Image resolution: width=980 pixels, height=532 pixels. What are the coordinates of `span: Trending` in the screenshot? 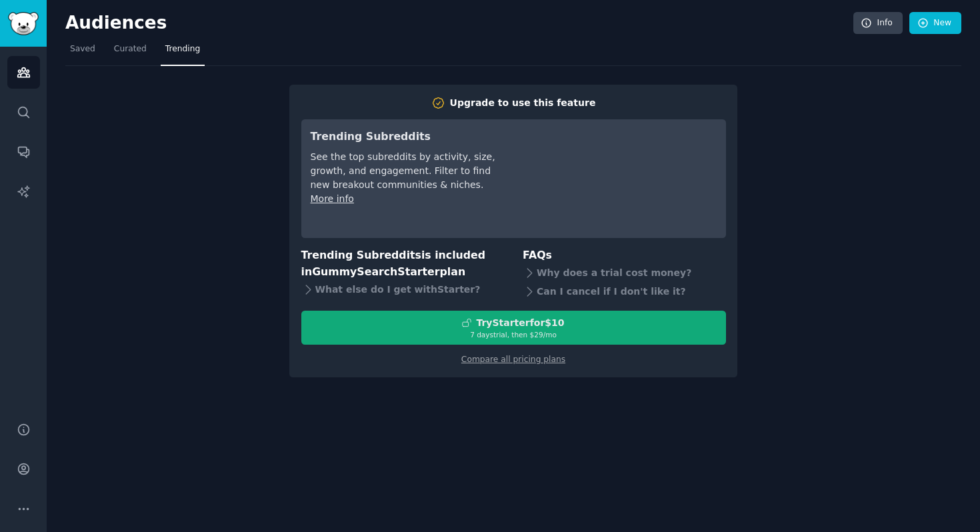 It's located at (183, 49).